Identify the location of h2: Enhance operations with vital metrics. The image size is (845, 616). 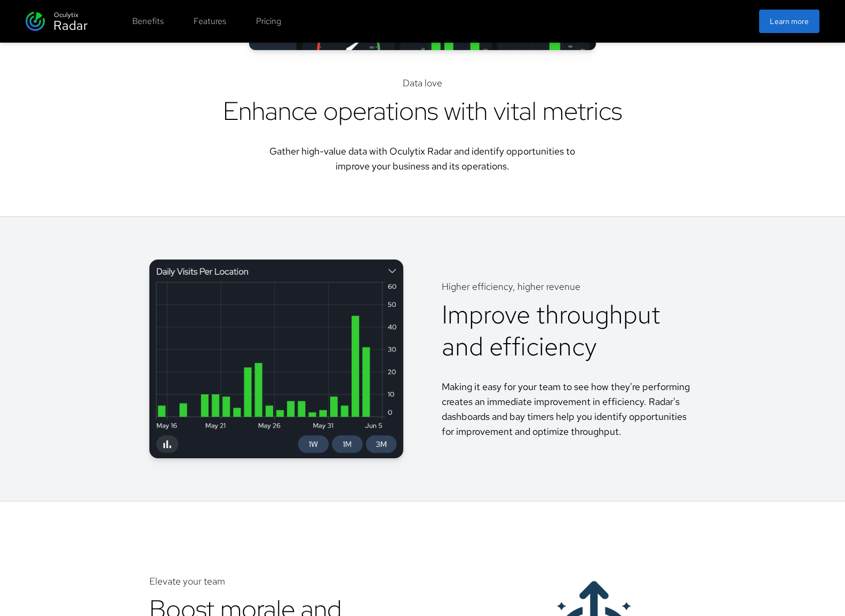
(422, 111).